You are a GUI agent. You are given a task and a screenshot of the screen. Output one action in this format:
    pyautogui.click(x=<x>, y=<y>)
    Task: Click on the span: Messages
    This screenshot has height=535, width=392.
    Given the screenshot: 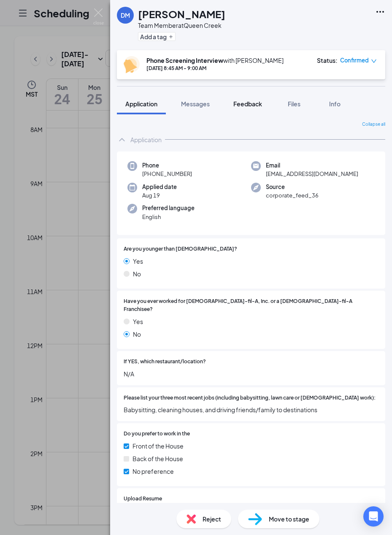 What is the action you would take?
    pyautogui.click(x=195, y=104)
    